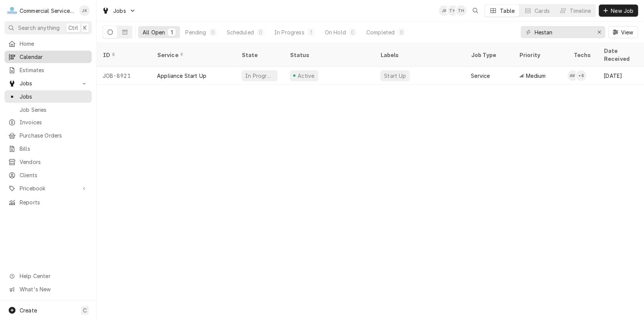  I want to click on input: Keyword search, so click(563, 32).